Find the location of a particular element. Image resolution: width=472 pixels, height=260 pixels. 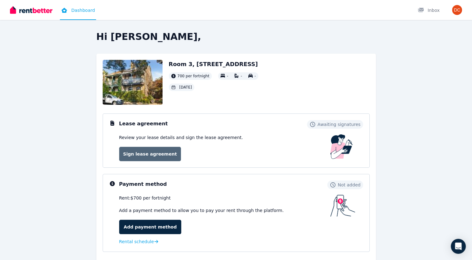

a: Rental schedule is located at coordinates (139, 242).